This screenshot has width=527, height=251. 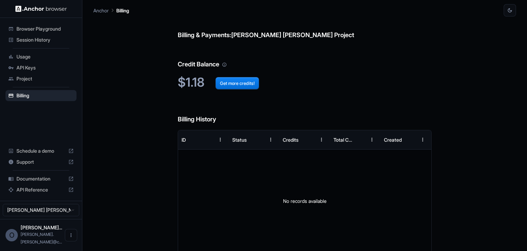 What do you see at coordinates (393, 139) in the screenshot?
I see `div: Created` at bounding box center [393, 139].